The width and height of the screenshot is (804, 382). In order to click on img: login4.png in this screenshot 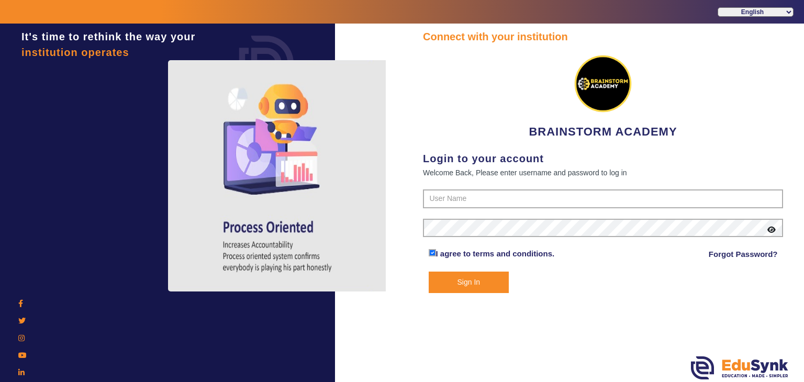, I will do `click(278, 176)`.